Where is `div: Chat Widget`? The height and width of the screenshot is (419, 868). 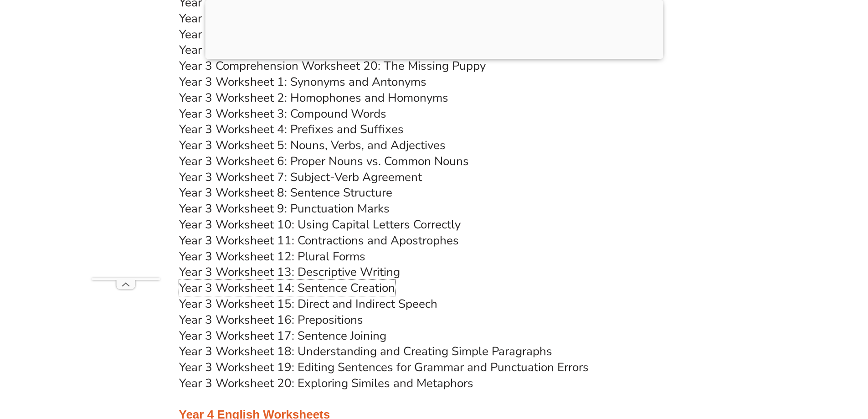 div: Chat Widget is located at coordinates (792, 367).